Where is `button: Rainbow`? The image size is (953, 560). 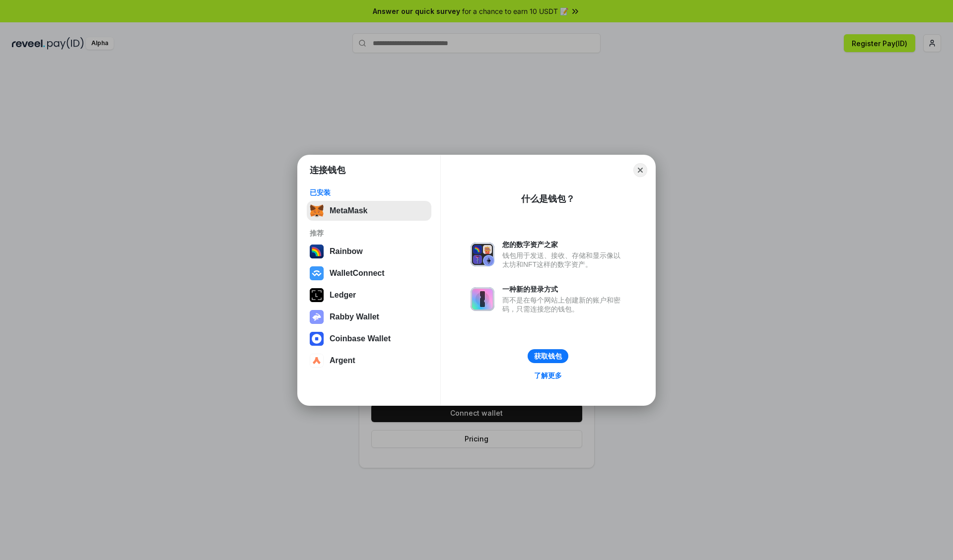 button: Rainbow is located at coordinates (369, 251).